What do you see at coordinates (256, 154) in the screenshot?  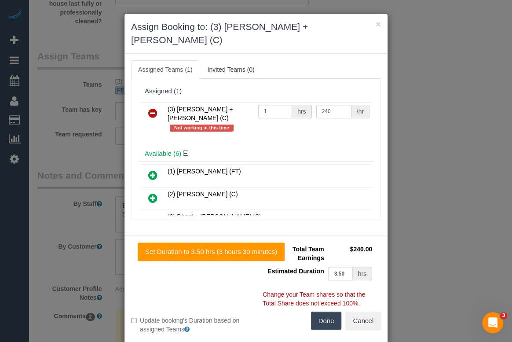 I see `h4: Available (6)` at bounding box center [256, 154].